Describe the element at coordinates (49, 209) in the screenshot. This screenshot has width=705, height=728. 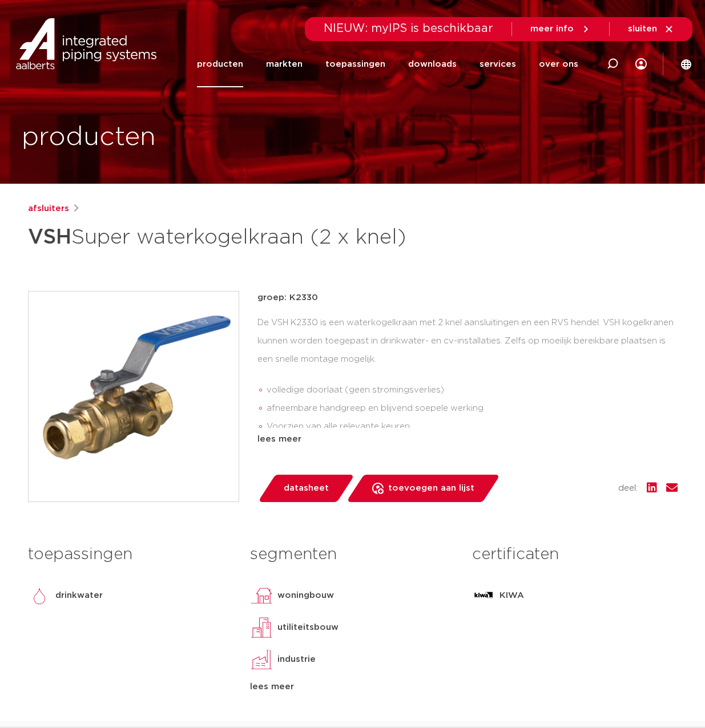
I see `a: afsluiters` at that location.